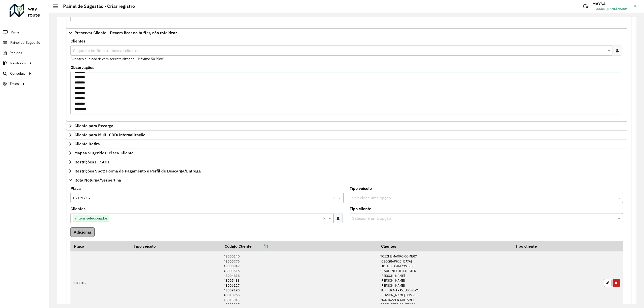 The height and width of the screenshot is (308, 644). I want to click on div: Preservar Cliente - Devem ficar no buffer, não roteirizar, so click(347, 79).